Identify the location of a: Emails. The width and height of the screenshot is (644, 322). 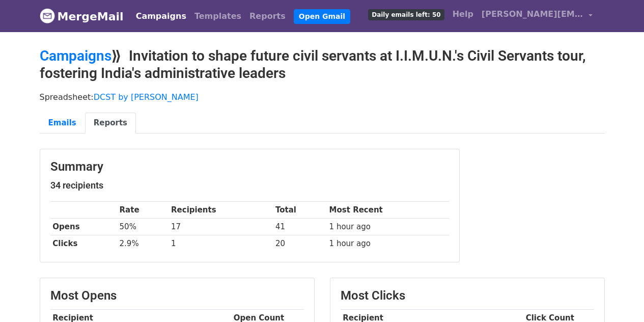
(62, 123).